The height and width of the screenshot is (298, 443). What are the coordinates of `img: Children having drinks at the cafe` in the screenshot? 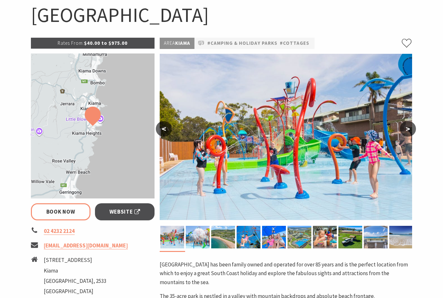 It's located at (325, 237).